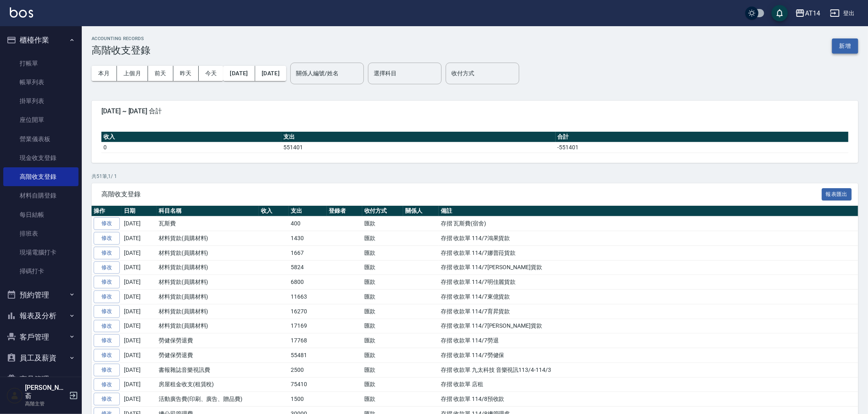 Image resolution: width=868 pixels, height=414 pixels. Describe the element at coordinates (845, 46) in the screenshot. I see `button: 新增` at that location.